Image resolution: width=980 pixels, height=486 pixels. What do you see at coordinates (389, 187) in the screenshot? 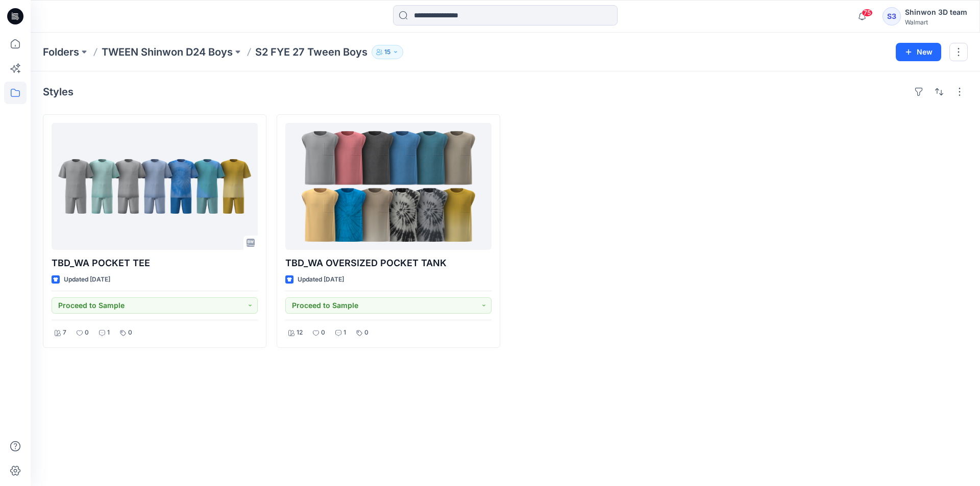
I see `a: TBD_WA OVERSIZED POCKET TANK` at bounding box center [389, 187].